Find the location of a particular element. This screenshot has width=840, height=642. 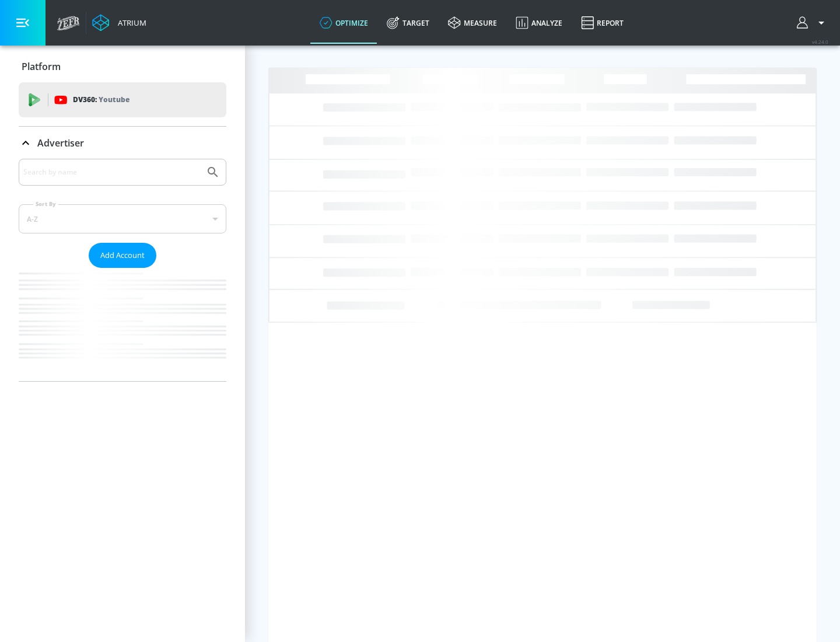

p: DV360: is located at coordinates (101, 100).